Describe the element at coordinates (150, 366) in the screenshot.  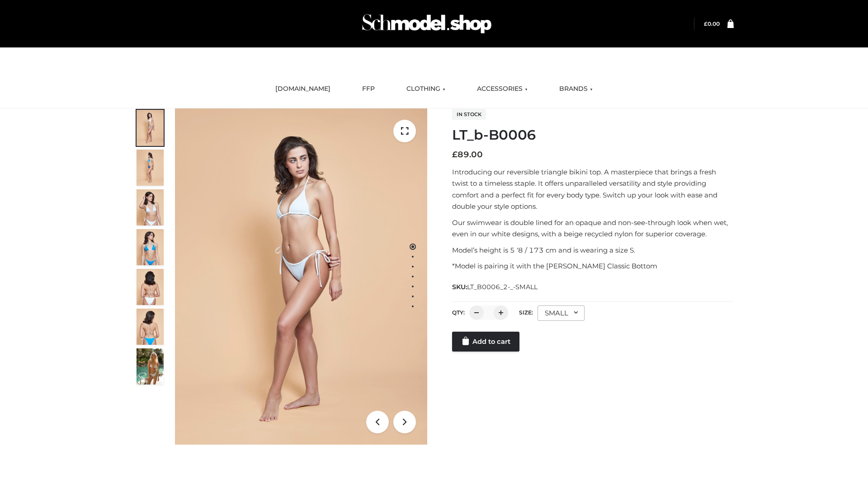
I see `img: Arieltop_CloudNine_AzureSky2.jpg` at that location.